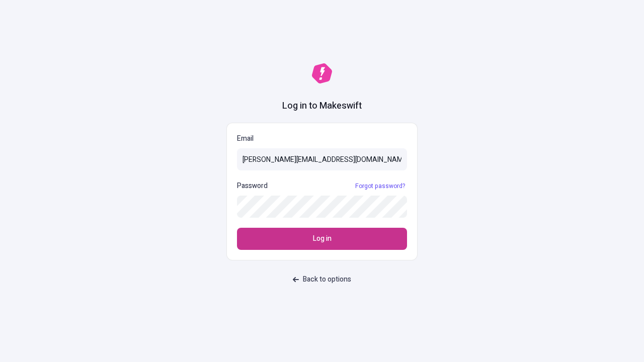 The height and width of the screenshot is (362, 644). I want to click on h1: Log in to Makeswift, so click(322, 106).